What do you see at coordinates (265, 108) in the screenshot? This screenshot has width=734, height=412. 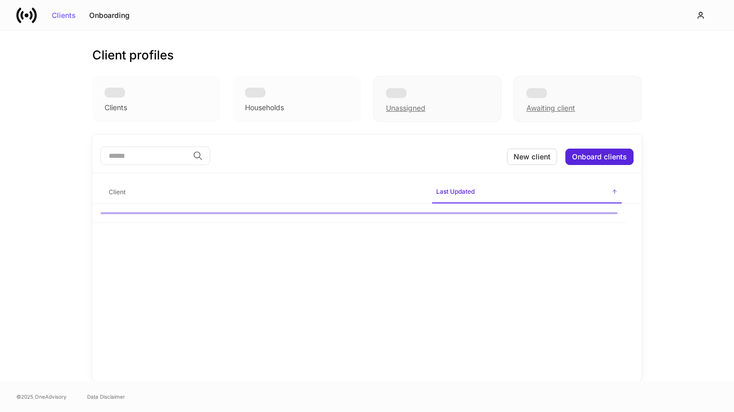 I see `div: Households` at bounding box center [265, 108].